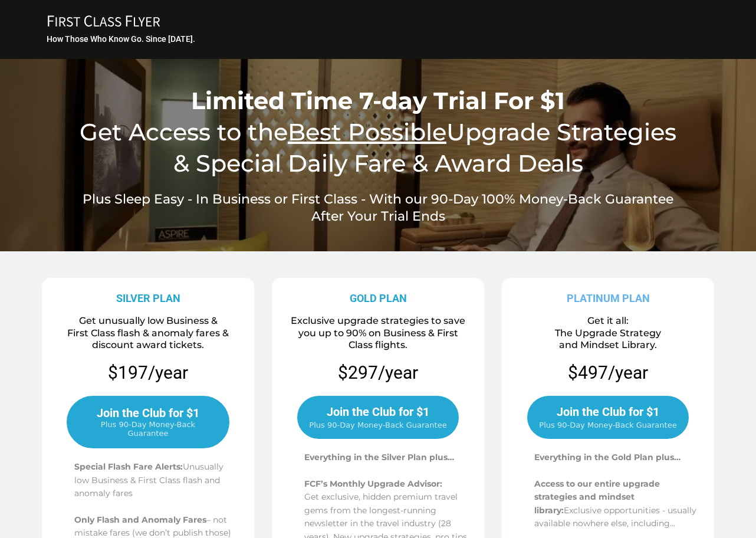  I want to click on span: Only Flash and Anomaly Fares, so click(140, 520).